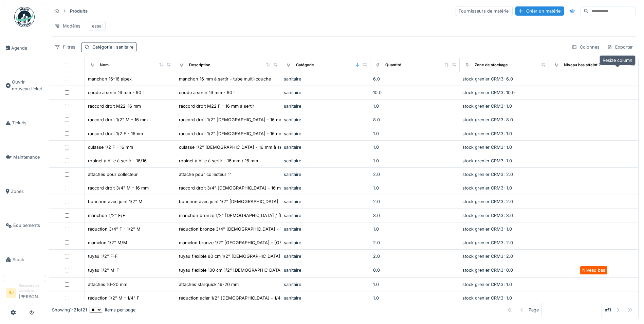  Describe the element at coordinates (114, 229) in the screenshot. I see `div: réduction 3/4" F - 1/2" M` at that location.